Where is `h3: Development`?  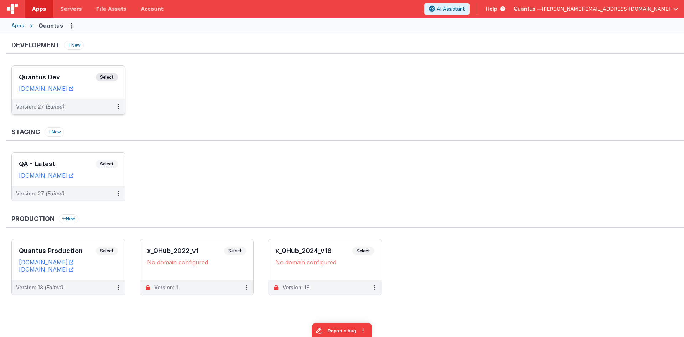 h3: Development is located at coordinates (36, 45).